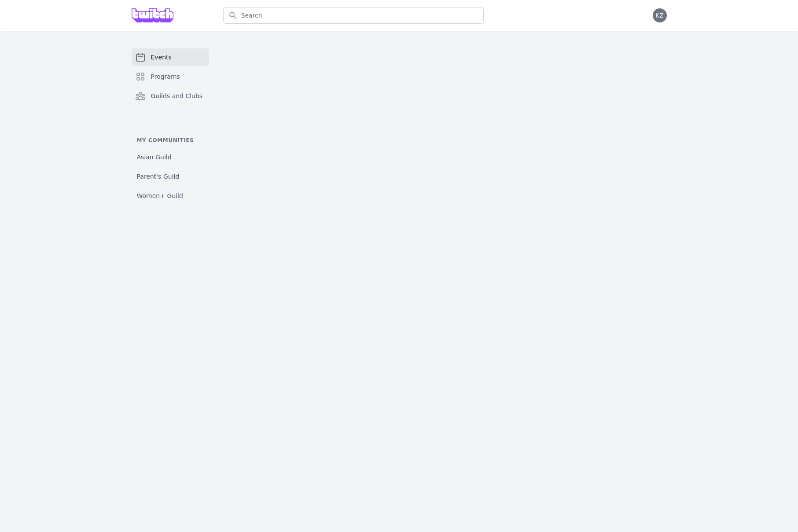  I want to click on a: Asian Guild, so click(170, 157).